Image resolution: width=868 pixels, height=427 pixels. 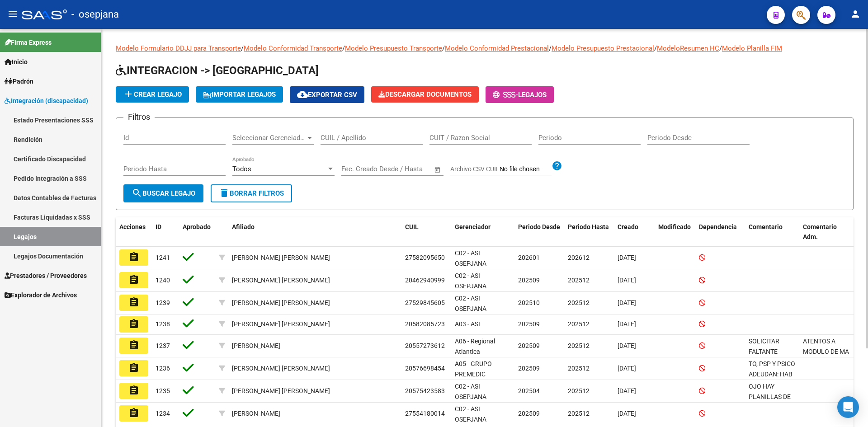 What do you see at coordinates (602, 48) in the screenshot?
I see `a: Modelo Presupuesto Prestacional` at bounding box center [602, 48].